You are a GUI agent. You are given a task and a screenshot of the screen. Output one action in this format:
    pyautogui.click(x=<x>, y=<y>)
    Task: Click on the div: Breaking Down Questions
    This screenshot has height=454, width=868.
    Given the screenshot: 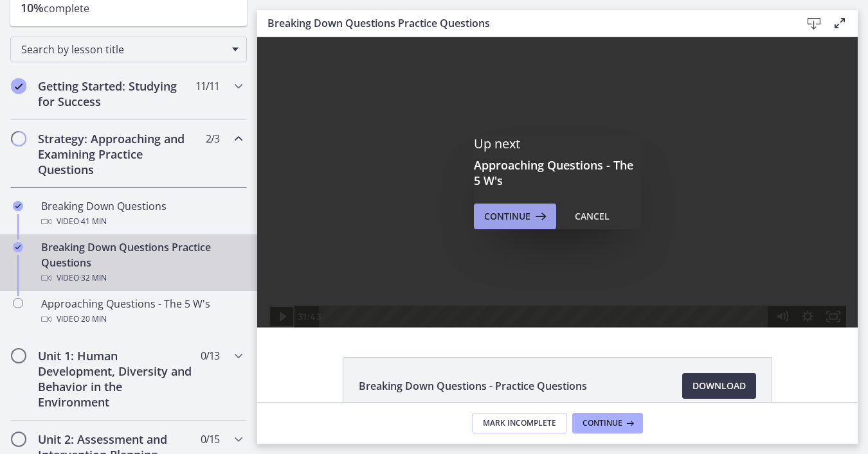 What is the action you would take?
    pyautogui.click(x=142, y=214)
    